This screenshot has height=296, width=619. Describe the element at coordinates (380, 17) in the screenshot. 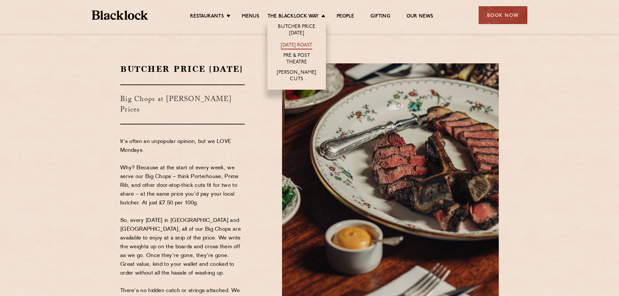

I see `a: Gifting` at that location.